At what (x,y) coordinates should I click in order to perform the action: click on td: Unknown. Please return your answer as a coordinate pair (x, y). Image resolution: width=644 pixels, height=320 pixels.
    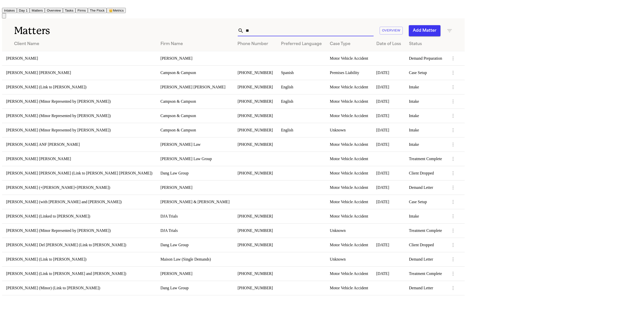
    Looking at the image, I should click on (349, 260).